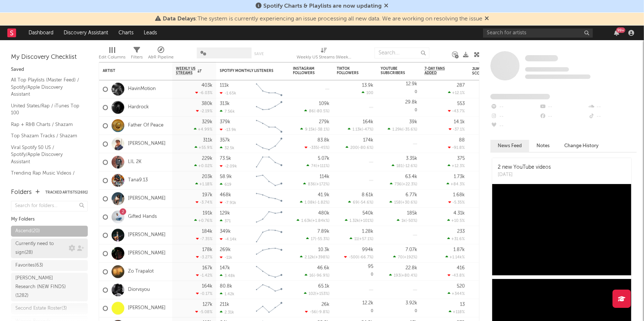  Describe the element at coordinates (228, 93) in the screenshot. I see `div: -1.65k` at that location.